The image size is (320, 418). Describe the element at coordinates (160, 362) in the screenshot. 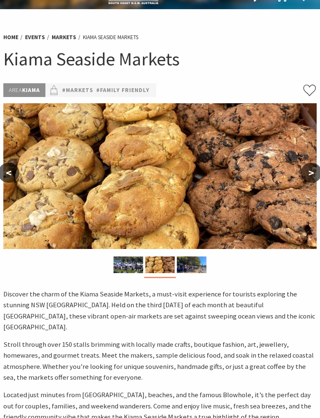

I see `p: Stroll through over 150 stalls brimming with locally made crafts, boutique fashion, art, jeweller...` at that location.